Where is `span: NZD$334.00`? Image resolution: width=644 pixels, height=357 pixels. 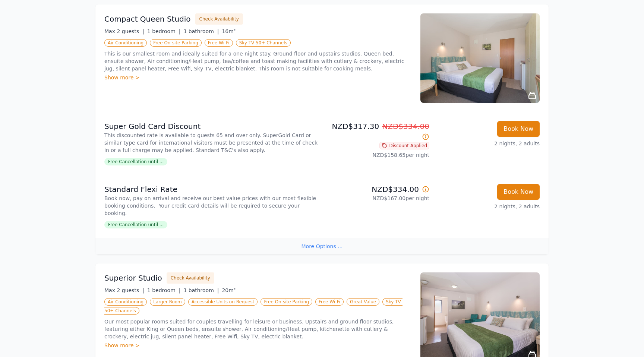 span: NZD$334.00 is located at coordinates (405, 126).